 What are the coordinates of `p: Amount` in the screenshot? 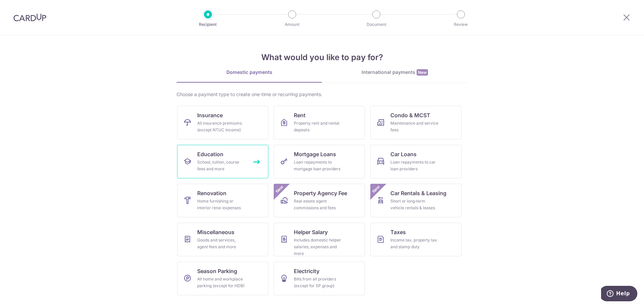 It's located at (292, 24).